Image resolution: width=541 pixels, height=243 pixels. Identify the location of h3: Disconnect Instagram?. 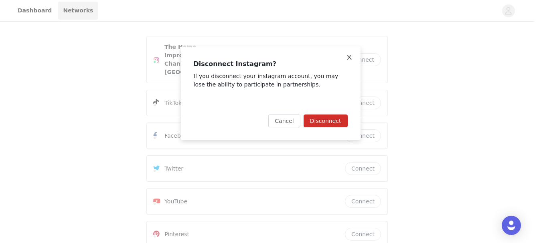
(271, 64).